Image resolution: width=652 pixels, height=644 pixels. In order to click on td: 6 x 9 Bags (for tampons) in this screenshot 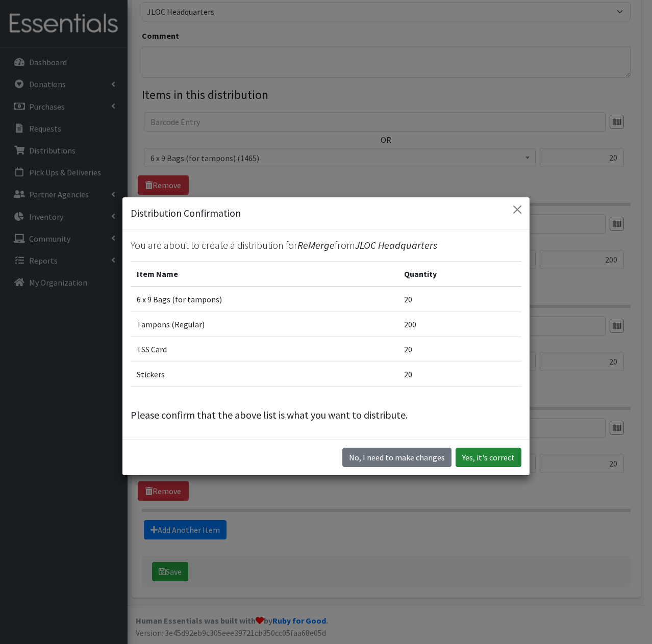, I will do `click(264, 299)`.